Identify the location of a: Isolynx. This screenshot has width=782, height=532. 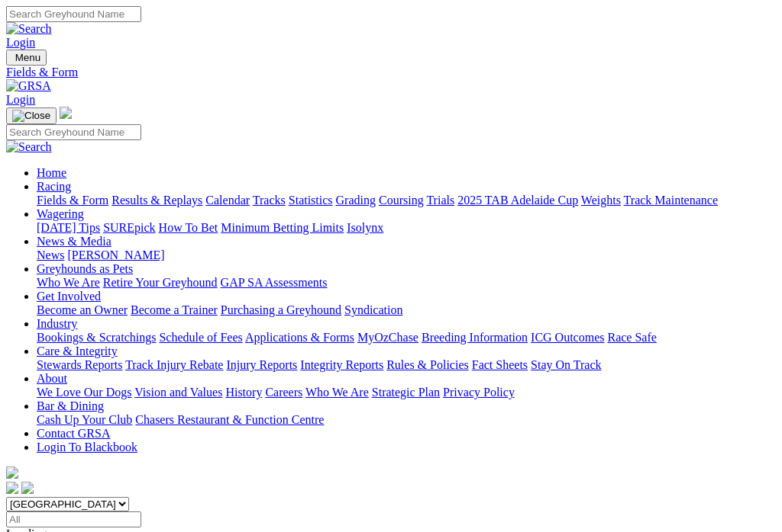
(365, 227).